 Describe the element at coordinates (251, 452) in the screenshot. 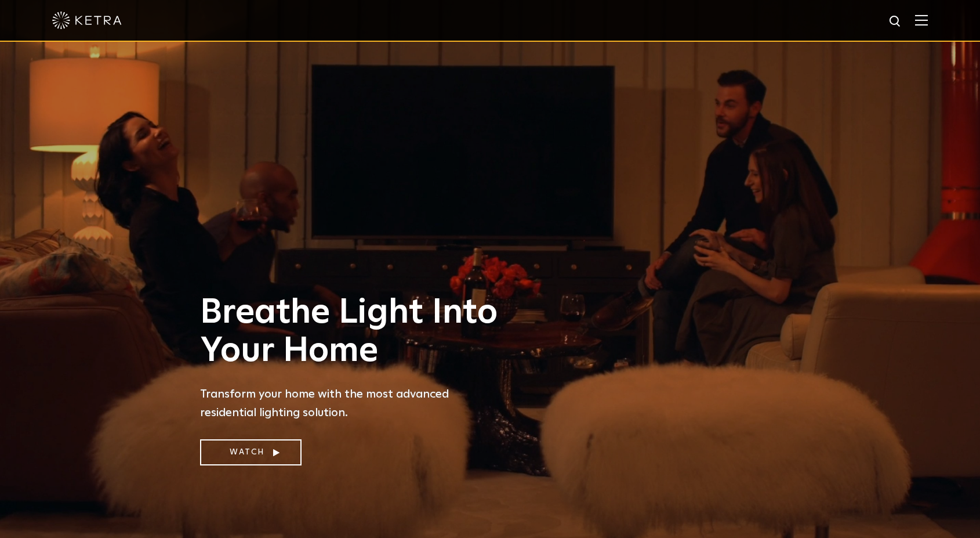

I see `a: Watch` at that location.